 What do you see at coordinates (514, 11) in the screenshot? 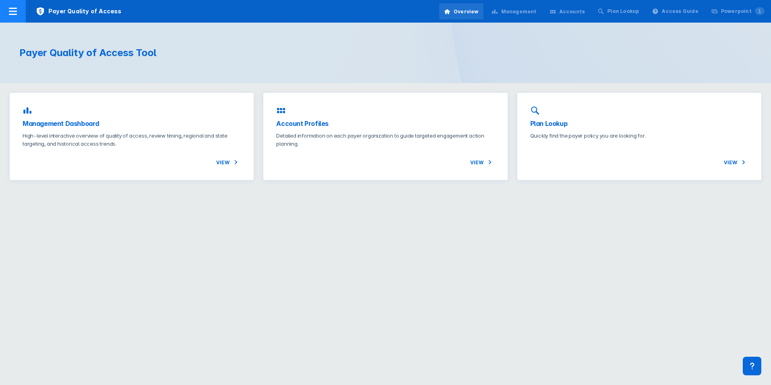
I see `a: Management` at bounding box center [514, 11].